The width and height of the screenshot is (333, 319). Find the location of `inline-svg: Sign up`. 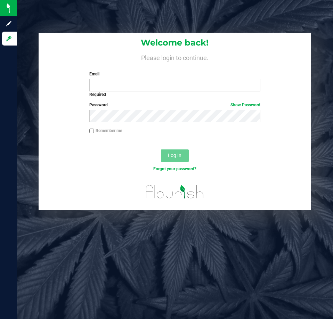

inline-svg: Sign up is located at coordinates (9, 24).